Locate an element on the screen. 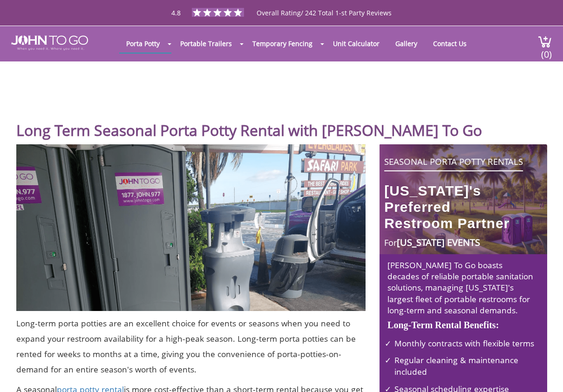  h2: SEASONAL PORTA POTTY RENTALS is located at coordinates (463, 161).